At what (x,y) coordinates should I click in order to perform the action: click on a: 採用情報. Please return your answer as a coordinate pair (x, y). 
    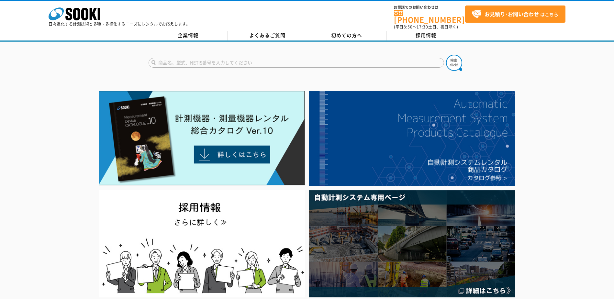
    Looking at the image, I should click on (426, 36).